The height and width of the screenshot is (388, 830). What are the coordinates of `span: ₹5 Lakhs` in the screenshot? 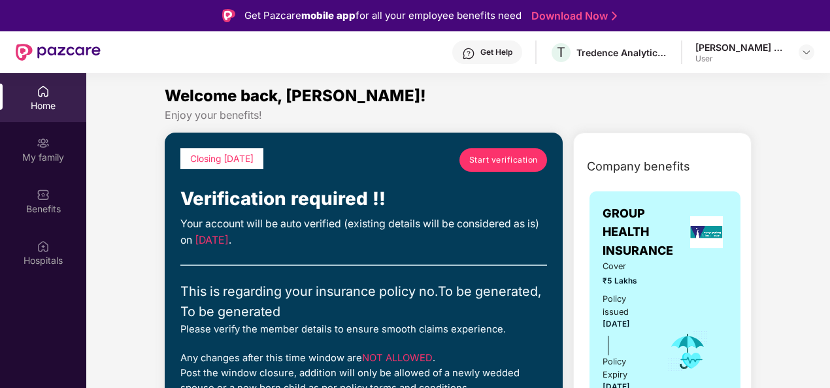 It's located at (625, 281).